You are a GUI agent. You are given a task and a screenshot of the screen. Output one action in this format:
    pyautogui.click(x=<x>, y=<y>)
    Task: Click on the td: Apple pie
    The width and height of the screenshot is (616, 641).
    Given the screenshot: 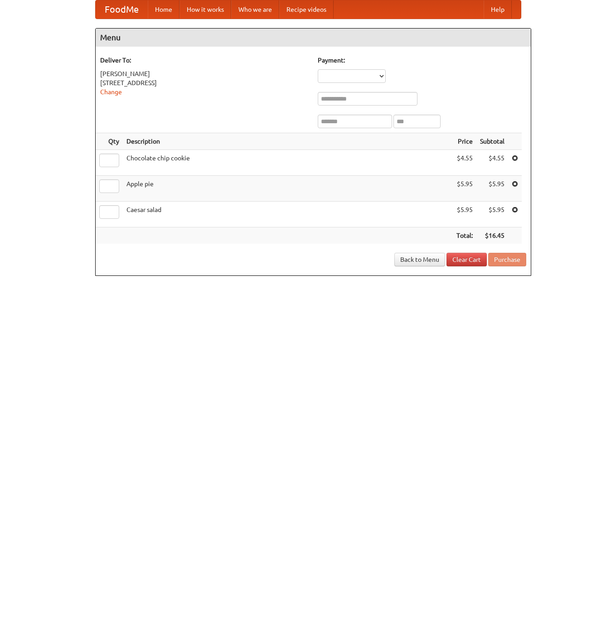 What is the action you would take?
    pyautogui.click(x=288, y=188)
    